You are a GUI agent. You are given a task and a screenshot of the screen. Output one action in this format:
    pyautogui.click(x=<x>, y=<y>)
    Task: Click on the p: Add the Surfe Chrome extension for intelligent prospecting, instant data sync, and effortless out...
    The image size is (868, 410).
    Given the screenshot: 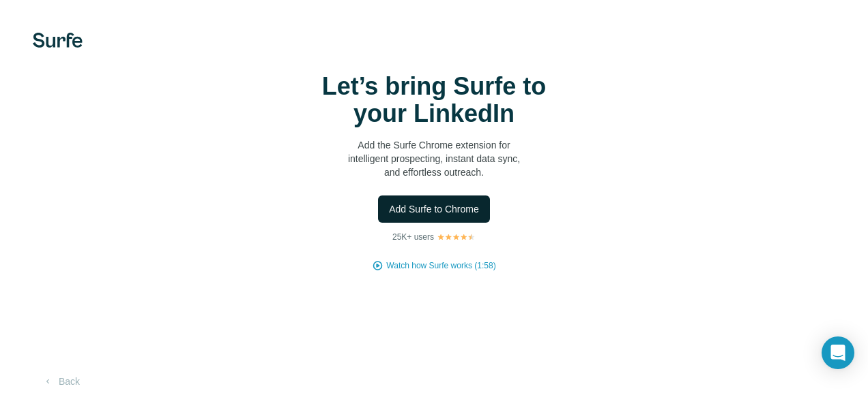 What is the action you would take?
    pyautogui.click(x=434, y=159)
    